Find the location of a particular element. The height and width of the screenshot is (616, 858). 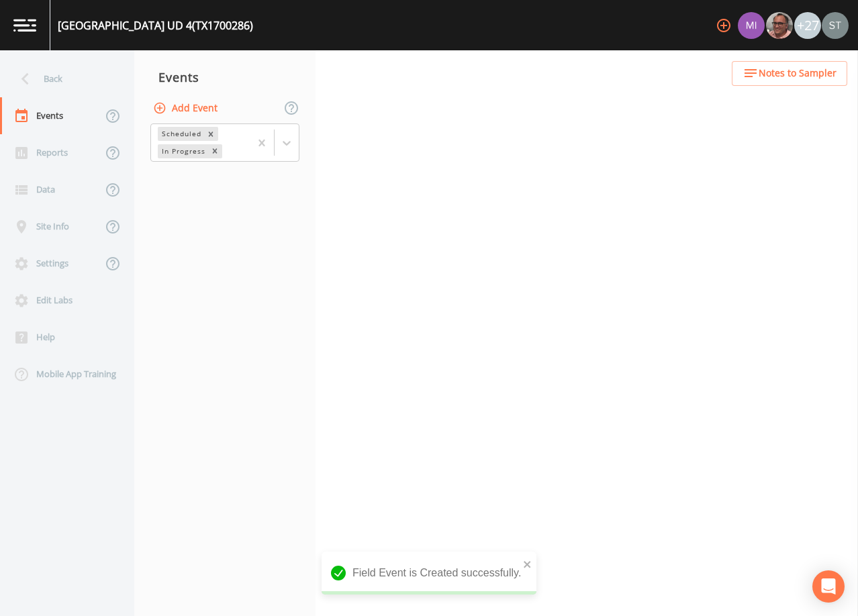

button: Add Event is located at coordinates (187, 108).